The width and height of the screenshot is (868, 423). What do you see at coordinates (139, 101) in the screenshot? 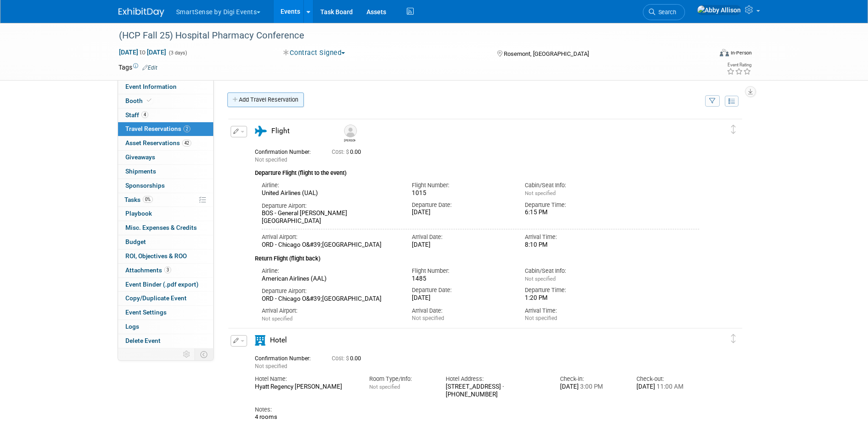
I see `span: Booth` at bounding box center [139, 101].